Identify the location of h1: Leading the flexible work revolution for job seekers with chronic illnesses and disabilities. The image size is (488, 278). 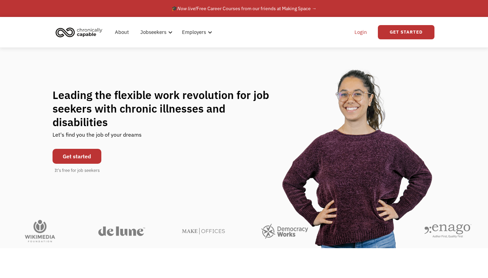
(168, 109).